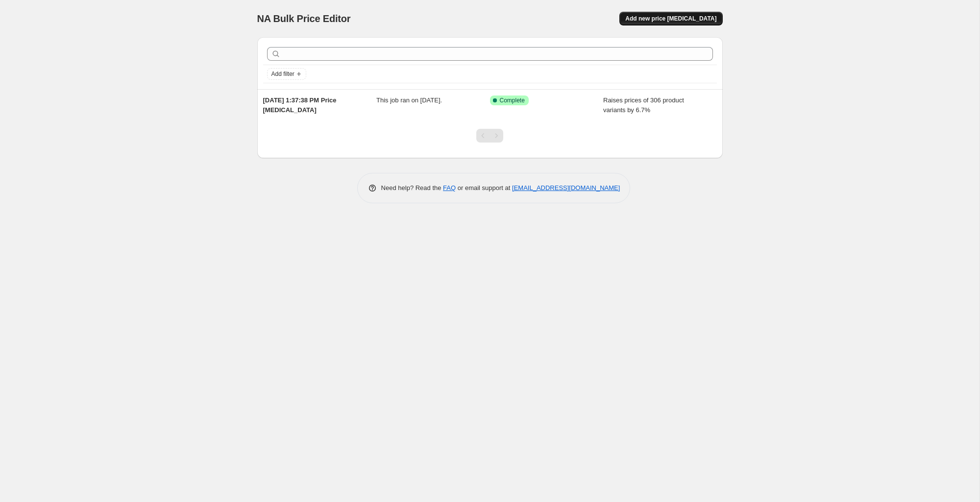 The height and width of the screenshot is (502, 980). I want to click on a: FAQ, so click(449, 187).